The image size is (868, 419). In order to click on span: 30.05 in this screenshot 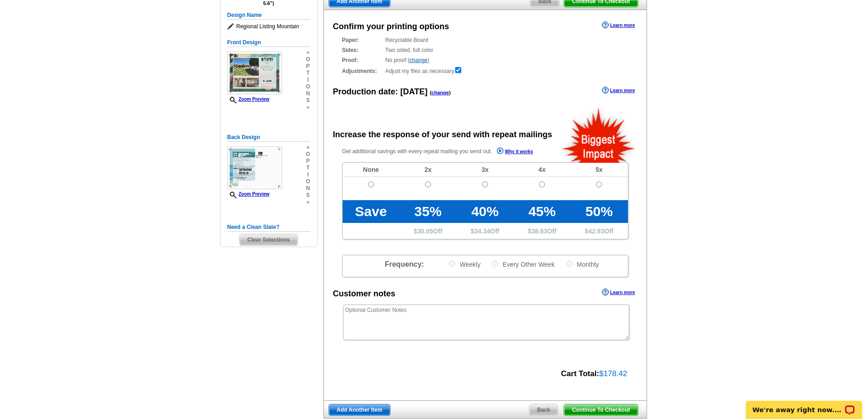, I will do `click(425, 231)`.